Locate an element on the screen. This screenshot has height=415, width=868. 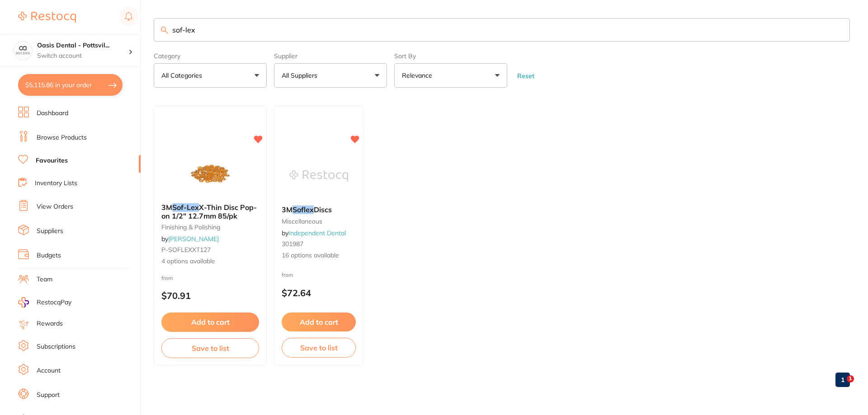
em: Sof-Lex is located at coordinates (185, 207).